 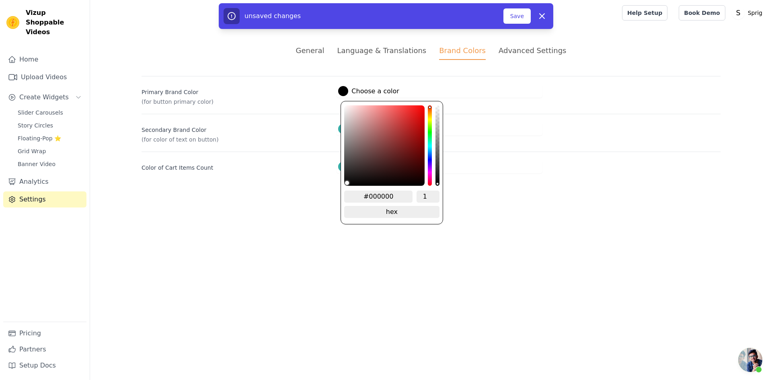 What do you see at coordinates (35, 126) in the screenshot?
I see `span: Story Circles` at bounding box center [35, 126].